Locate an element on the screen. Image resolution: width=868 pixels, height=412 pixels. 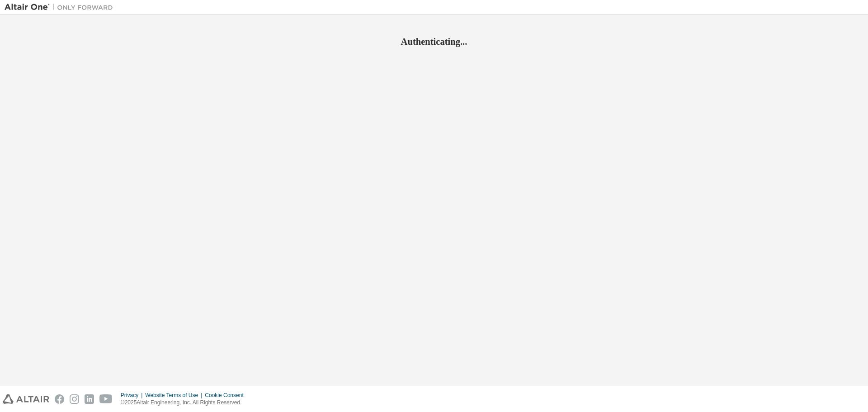
img: Altair One is located at coordinates (61, 7).